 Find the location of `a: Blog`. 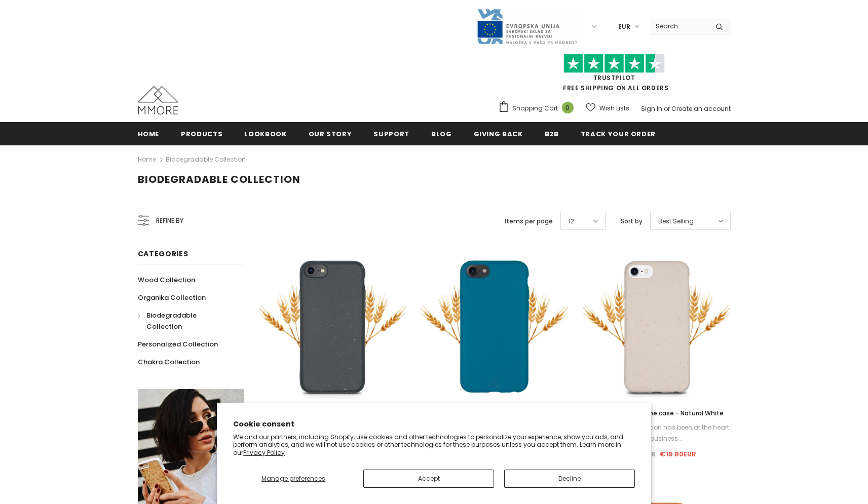

a: Blog is located at coordinates (441, 133).